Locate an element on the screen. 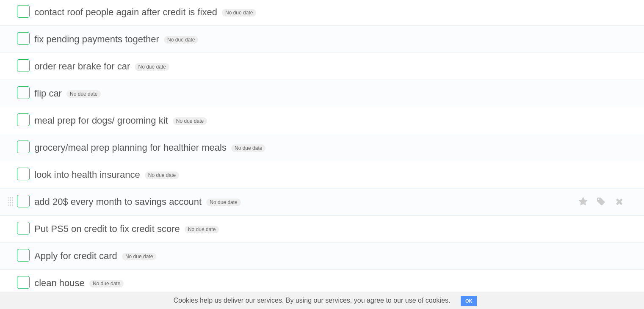  span: clean house is located at coordinates (60, 283).